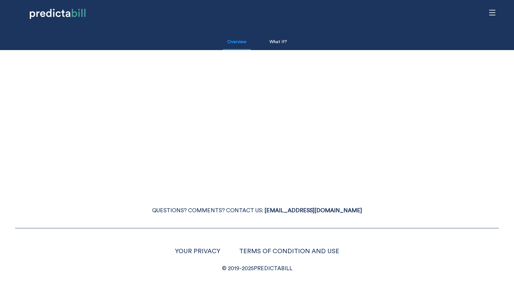  I want to click on button: What If?, so click(278, 42).